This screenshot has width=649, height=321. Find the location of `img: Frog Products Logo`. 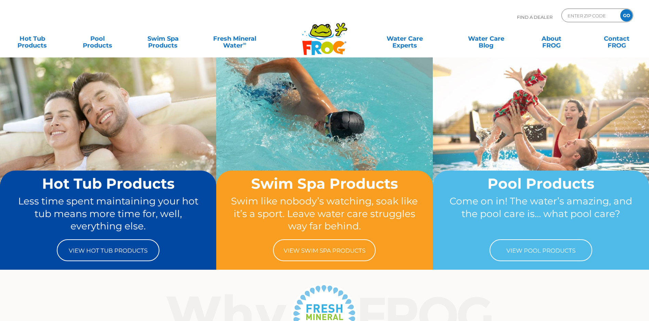

img: Frog Products Logo is located at coordinates (325, 35).